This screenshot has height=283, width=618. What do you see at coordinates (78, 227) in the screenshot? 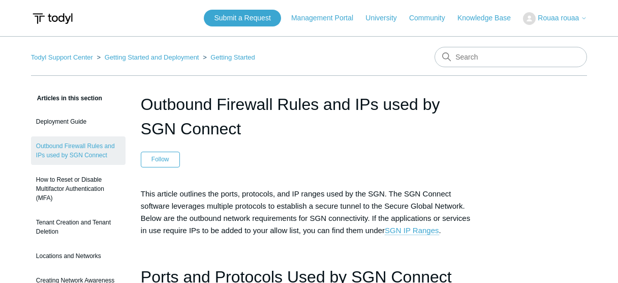
I see `a: Tenant Creation and Tenant Deletion` at bounding box center [78, 227].